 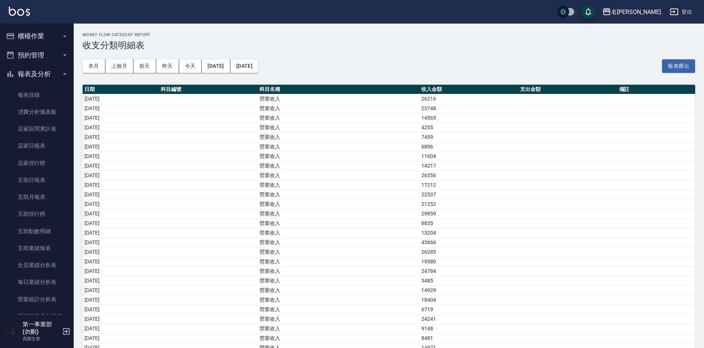 I want to click on th: 科目名稱, so click(x=338, y=90).